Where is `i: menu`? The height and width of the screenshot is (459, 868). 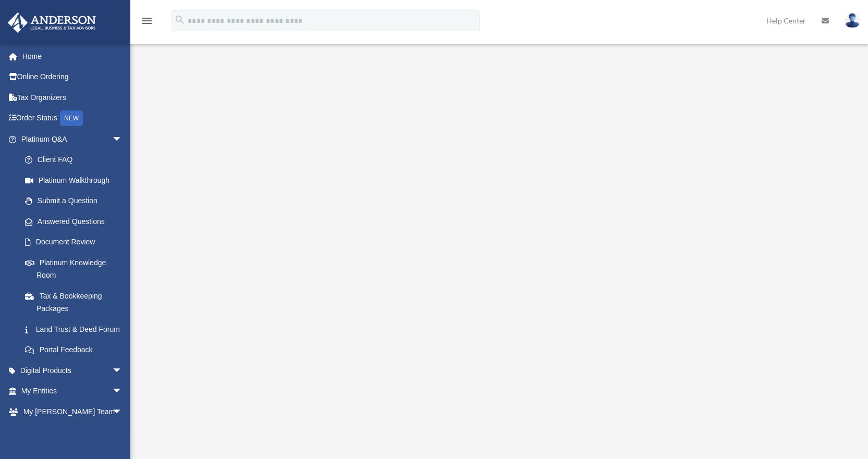
i: menu is located at coordinates (147, 21).